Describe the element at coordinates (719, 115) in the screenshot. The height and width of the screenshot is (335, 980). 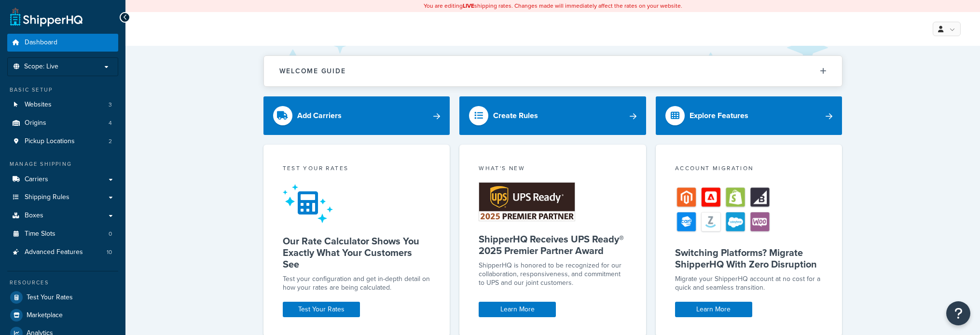
I see `div: Explore Features` at that location.